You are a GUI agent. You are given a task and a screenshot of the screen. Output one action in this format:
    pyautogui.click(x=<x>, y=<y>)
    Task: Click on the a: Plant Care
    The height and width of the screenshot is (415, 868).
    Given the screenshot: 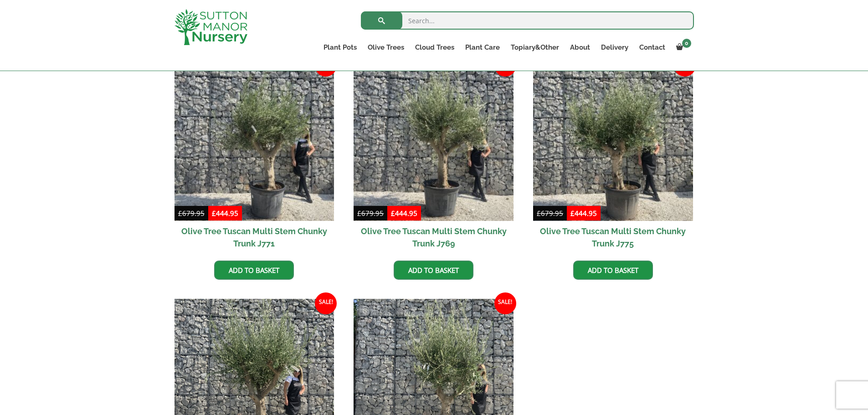 What is the action you would take?
    pyautogui.click(x=482, y=48)
    